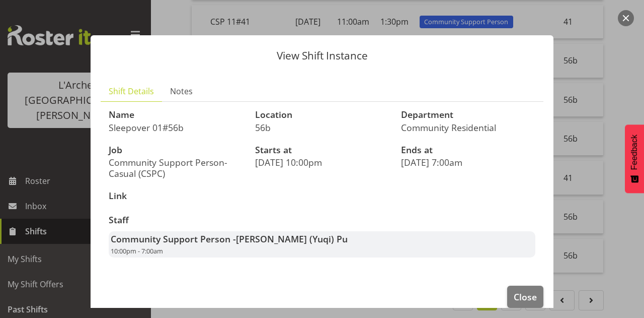 This screenshot has width=644, height=318. What do you see at coordinates (322, 127) in the screenshot?
I see `p: 56b` at bounding box center [322, 127].